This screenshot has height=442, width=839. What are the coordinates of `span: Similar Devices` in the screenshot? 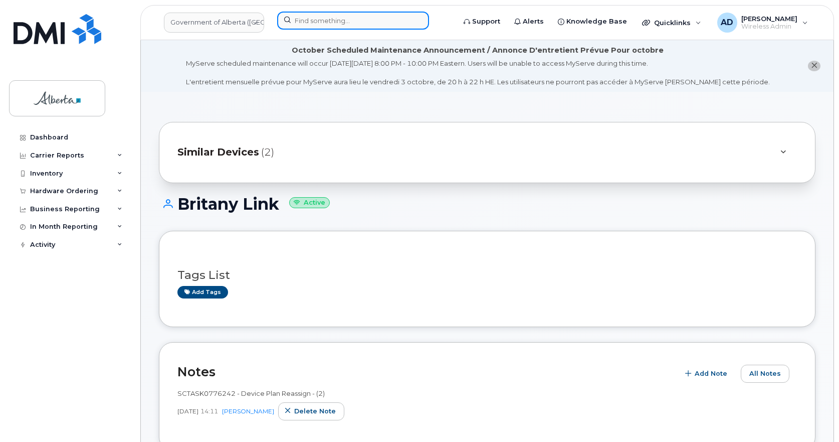 It's located at (218, 152).